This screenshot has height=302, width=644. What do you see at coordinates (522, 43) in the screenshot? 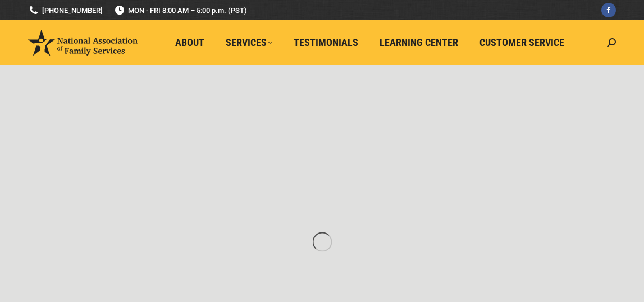
I see `span: Customer Service` at bounding box center [522, 43].